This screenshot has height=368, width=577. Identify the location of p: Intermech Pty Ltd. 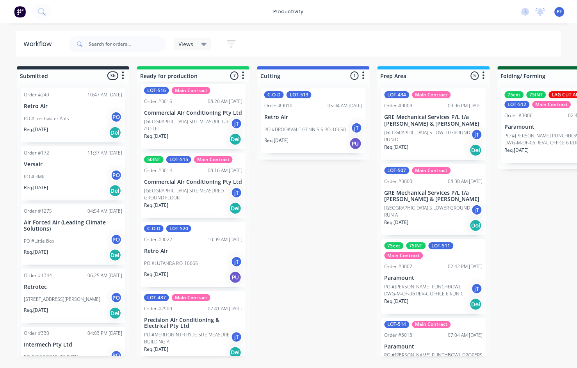
(73, 345).